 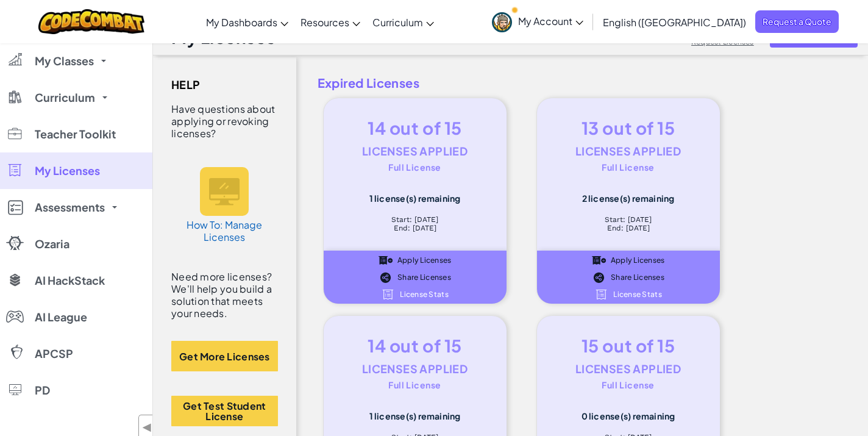 What do you see at coordinates (224, 356) in the screenshot?
I see `button: Get More Licenses` at bounding box center [224, 356].